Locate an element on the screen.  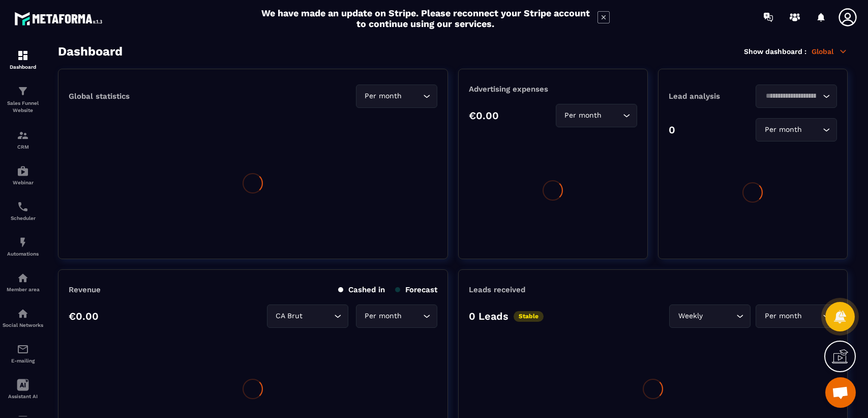
img: logo is located at coordinates (60, 18).